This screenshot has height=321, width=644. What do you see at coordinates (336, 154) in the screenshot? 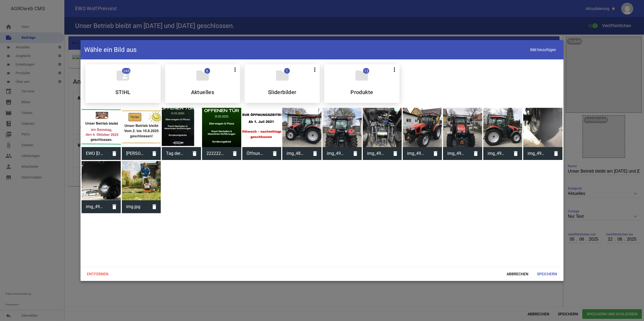
I see `span: img_4900.jpg` at bounding box center [336, 154].